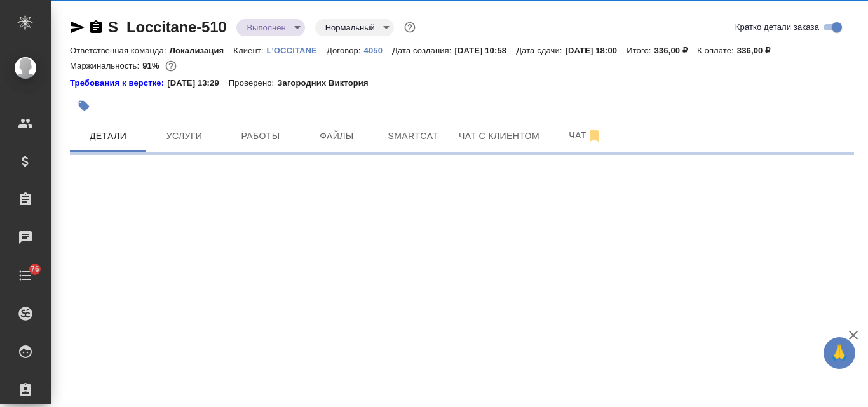  I want to click on span: Smartcat, so click(413, 136).